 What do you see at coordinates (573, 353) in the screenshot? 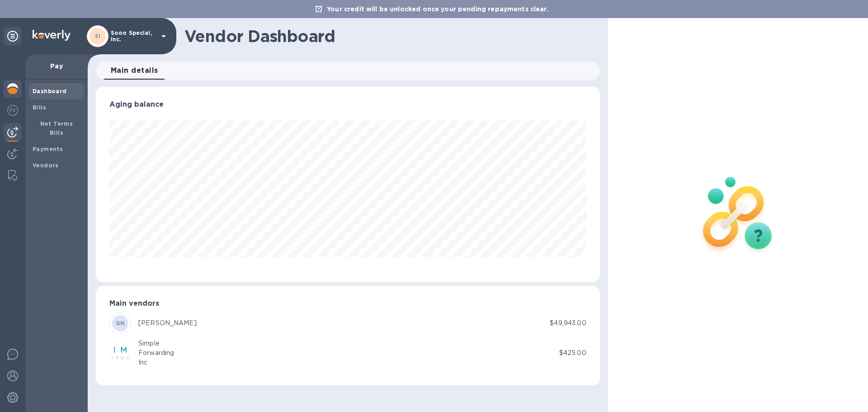
I see `p: $425.00` at bounding box center [573, 353].